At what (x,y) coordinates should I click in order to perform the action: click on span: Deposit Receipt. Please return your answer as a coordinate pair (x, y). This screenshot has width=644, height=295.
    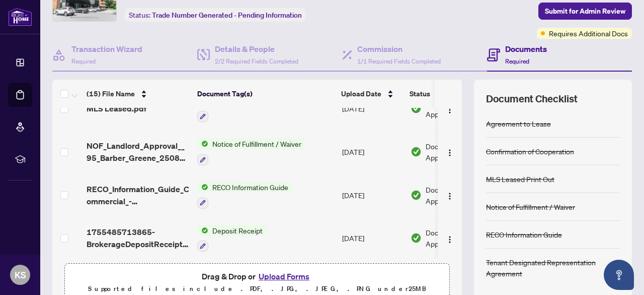
    Looking at the image, I should click on (237, 230).